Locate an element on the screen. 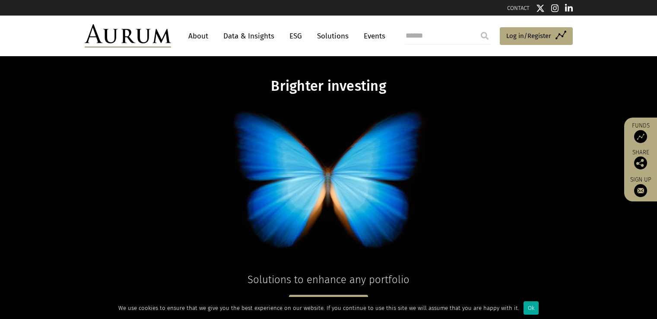 The height and width of the screenshot is (319, 657). div: Ok is located at coordinates (531, 308).